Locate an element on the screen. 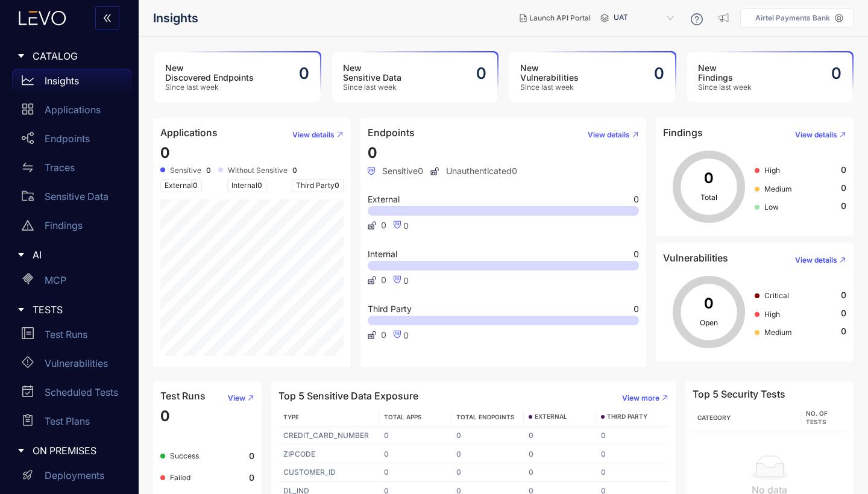 The width and height of the screenshot is (868, 494). a: Applications is located at coordinates (72, 112).